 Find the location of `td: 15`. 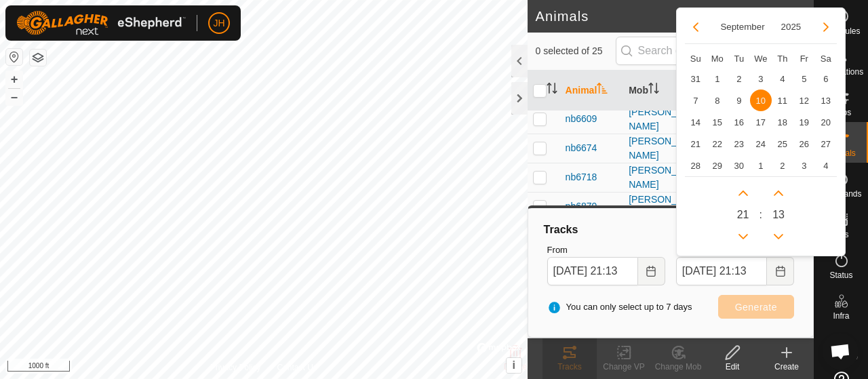

td: 15 is located at coordinates (717, 122).